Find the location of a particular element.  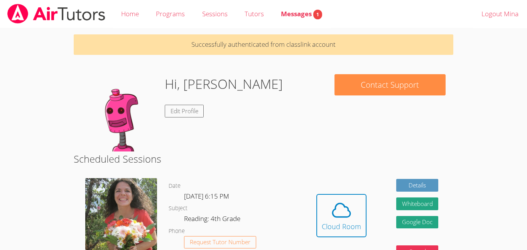

p: Successfully authenticated from classlink account is located at coordinates (264, 44).